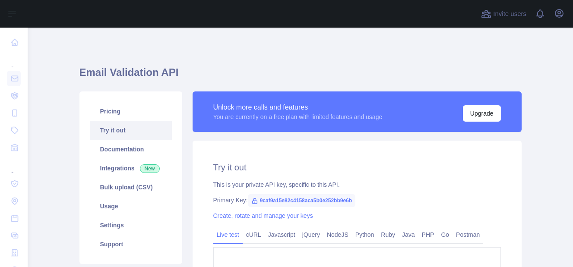  I want to click on button: Upgrade, so click(482, 114).